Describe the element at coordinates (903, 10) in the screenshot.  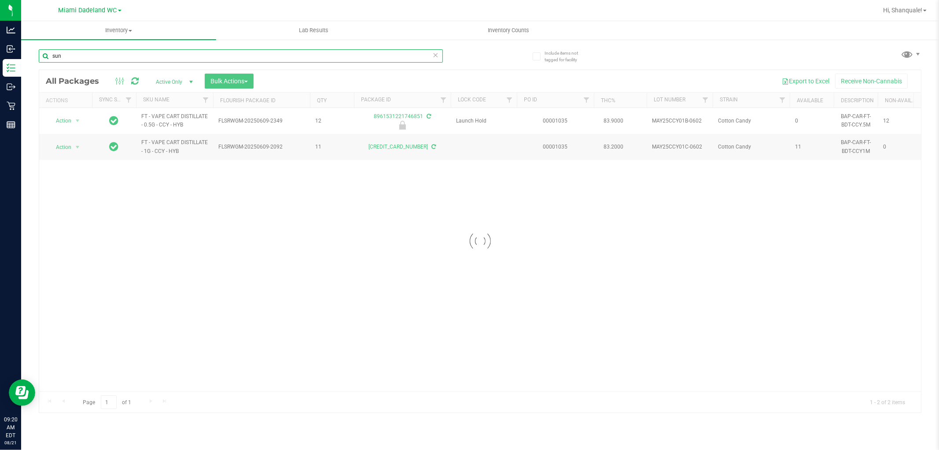
I see `span: Hi, Shanquale!` at that location.